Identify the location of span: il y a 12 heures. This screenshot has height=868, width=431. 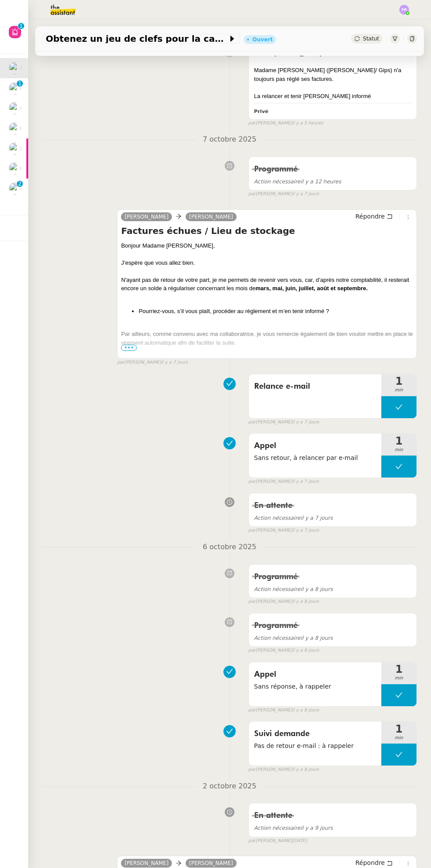
(298, 181).